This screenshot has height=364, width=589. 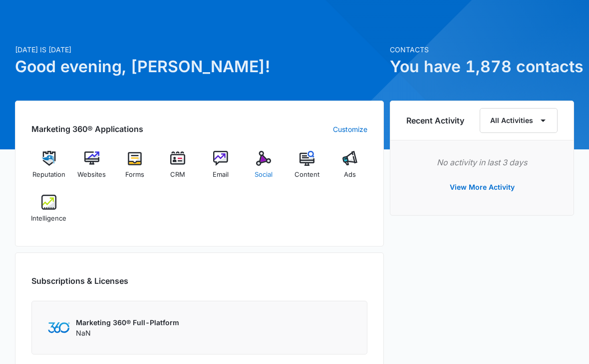 What do you see at coordinates (48, 219) in the screenshot?
I see `span: Intelligence` at bounding box center [48, 219].